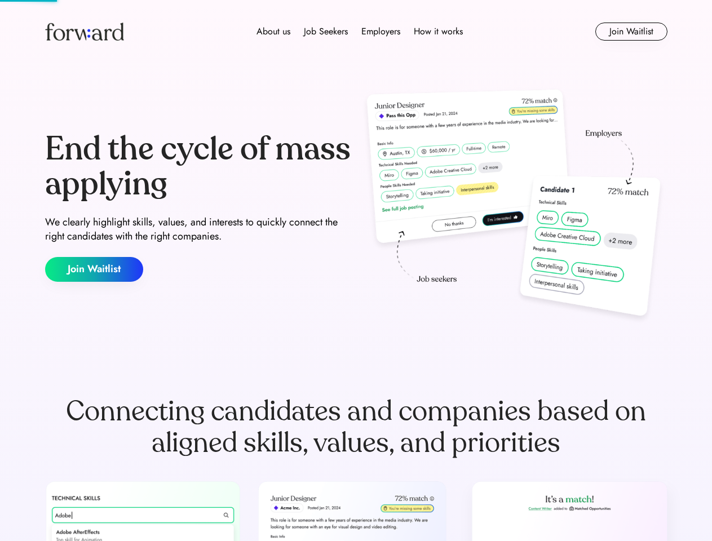 This screenshot has height=541, width=712. I want to click on div: End the cycle of mass applying, so click(198, 166).